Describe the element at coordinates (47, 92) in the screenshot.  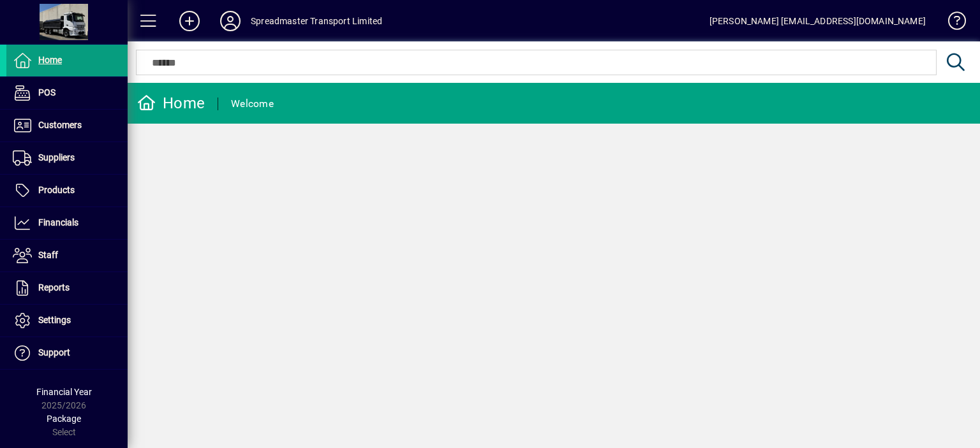
I see `span: POS` at that location.